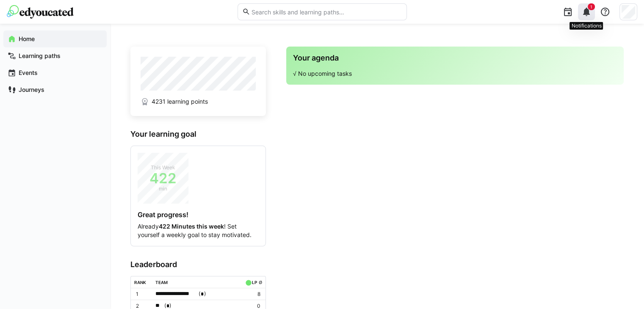 The width and height of the screenshot is (644, 309). What do you see at coordinates (255, 282) in the screenshot?
I see `div: LP` at bounding box center [255, 282].